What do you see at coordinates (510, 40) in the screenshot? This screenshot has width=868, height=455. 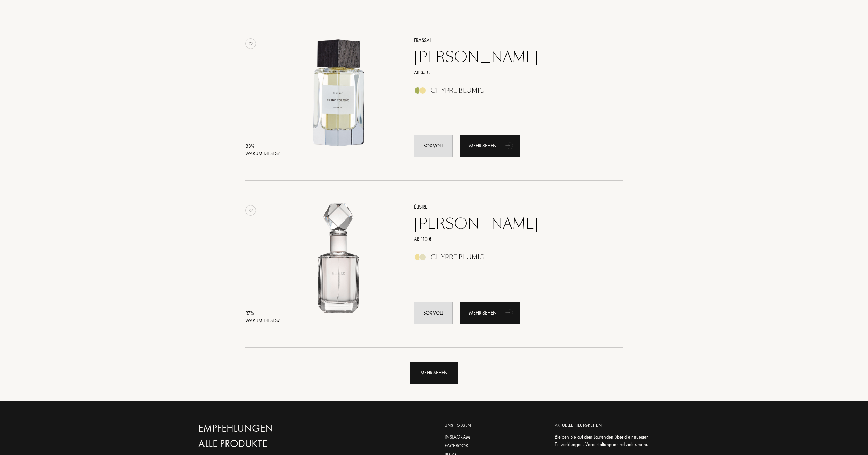 I see `a: Frassai` at bounding box center [510, 40].